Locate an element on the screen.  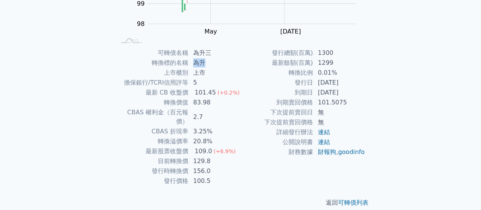
td: 5 is located at coordinates (215, 83).